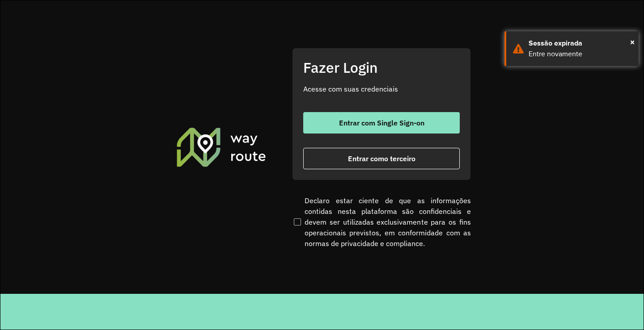 The image size is (644, 330). Describe the element at coordinates (382, 89) in the screenshot. I see `p: Acesse com suas credenciais` at that location.